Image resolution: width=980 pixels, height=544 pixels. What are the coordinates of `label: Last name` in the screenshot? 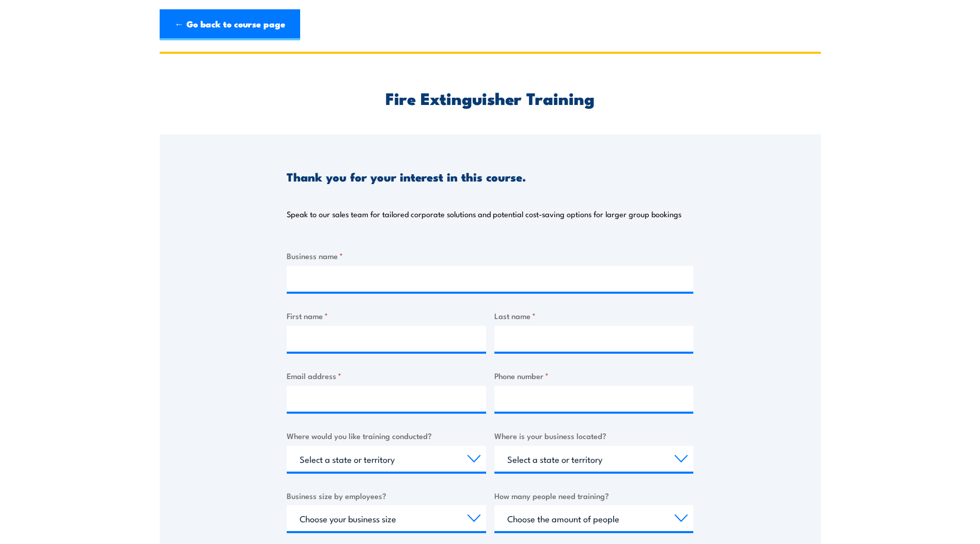 It's located at (594, 315).